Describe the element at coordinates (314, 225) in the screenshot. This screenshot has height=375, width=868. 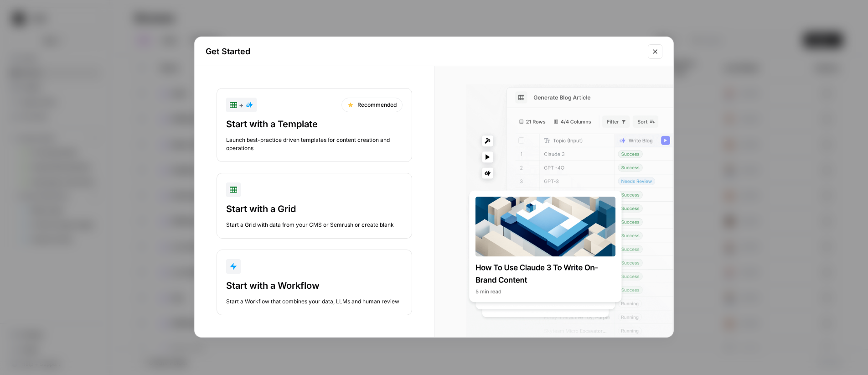
I see `div: Start a Grid with data from your CMS or Semrush or create blank` at that location.